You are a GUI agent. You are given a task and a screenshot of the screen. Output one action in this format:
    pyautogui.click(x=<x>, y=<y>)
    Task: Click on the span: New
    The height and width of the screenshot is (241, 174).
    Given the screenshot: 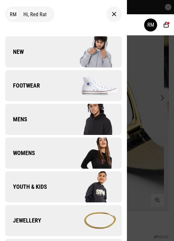 What is the action you would take?
    pyautogui.click(x=14, y=52)
    